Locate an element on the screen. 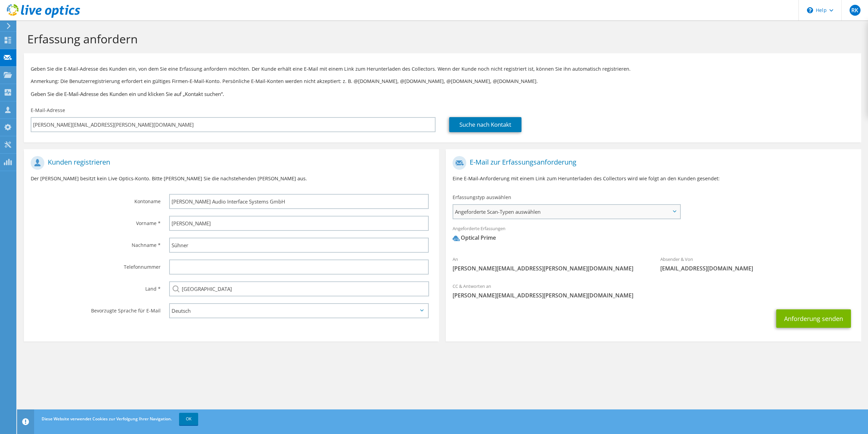 The width and height of the screenshot is (868, 434). p: Geben Sie die E-Mail-Adresse des Kunden ein, von dem Sie eine Erfassung anfordern möchten. Der Ku... is located at coordinates (442, 69).